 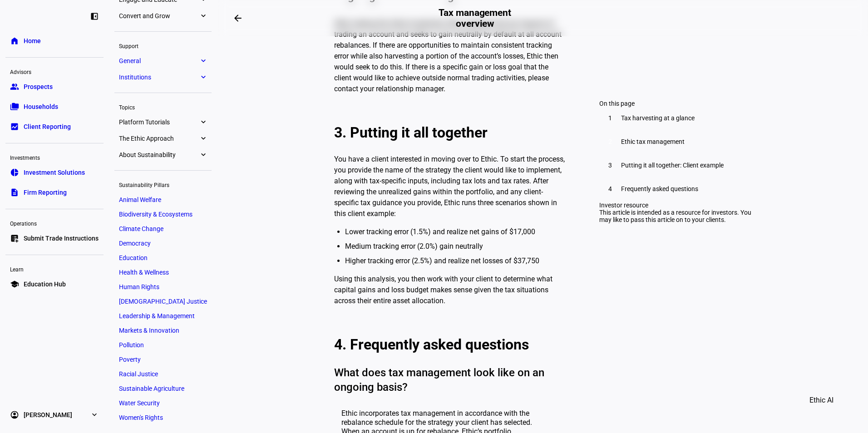 What do you see at coordinates (15, 41) in the screenshot?
I see `eth-mat-symbol: home` at bounding box center [15, 41].